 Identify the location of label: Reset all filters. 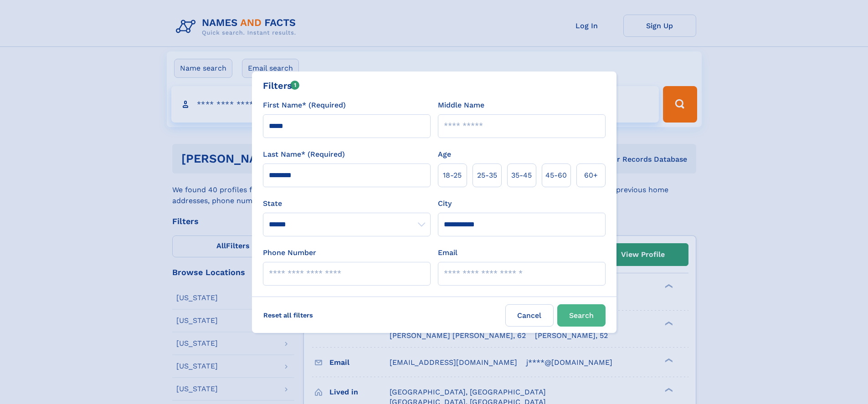
(288, 315).